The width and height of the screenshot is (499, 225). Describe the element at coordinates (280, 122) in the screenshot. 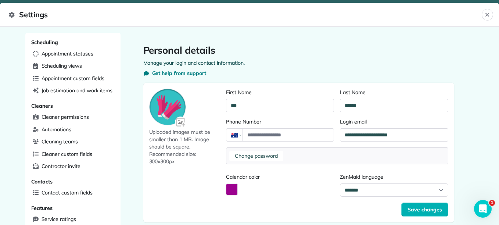

I see `label: Phone Number` at that location.